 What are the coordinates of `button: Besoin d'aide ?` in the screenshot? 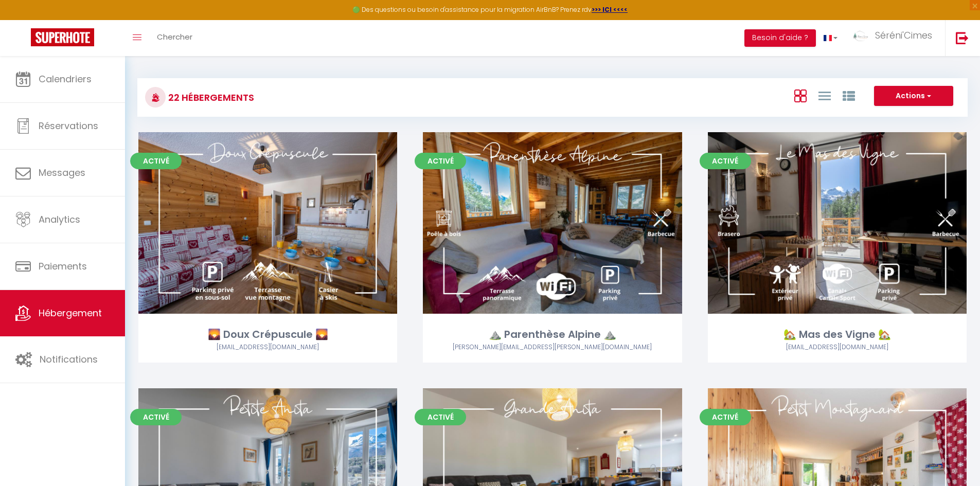 It's located at (780, 38).